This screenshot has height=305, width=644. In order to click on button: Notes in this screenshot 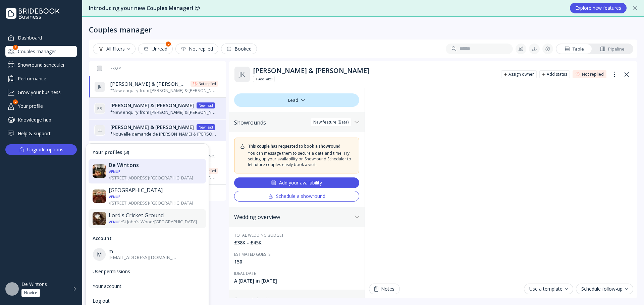, I will do `click(385, 289)`.